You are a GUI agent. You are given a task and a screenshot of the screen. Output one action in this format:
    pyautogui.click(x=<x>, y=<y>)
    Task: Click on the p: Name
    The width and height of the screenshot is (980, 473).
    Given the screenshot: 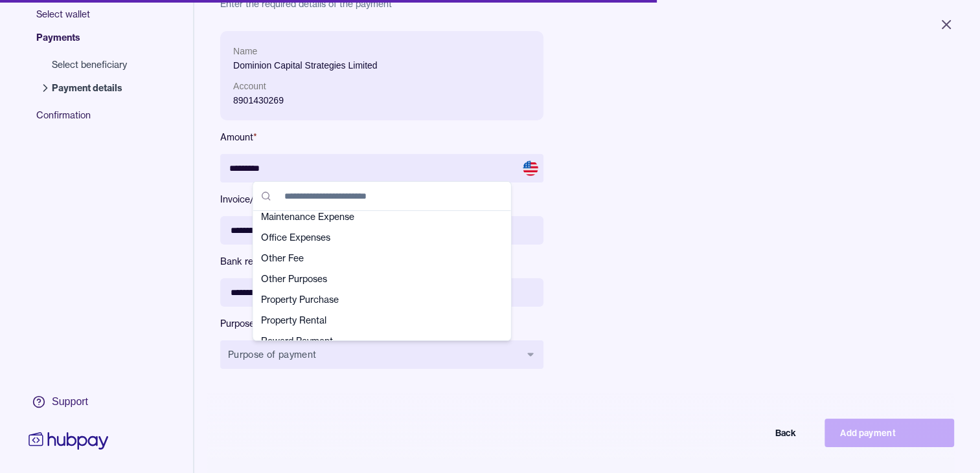 What is the action you would take?
    pyautogui.click(x=381, y=51)
    